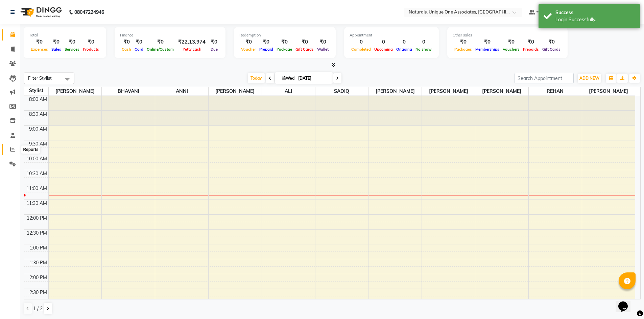  What do you see at coordinates (555, 91) in the screenshot?
I see `span: REHAN` at bounding box center [555, 91].